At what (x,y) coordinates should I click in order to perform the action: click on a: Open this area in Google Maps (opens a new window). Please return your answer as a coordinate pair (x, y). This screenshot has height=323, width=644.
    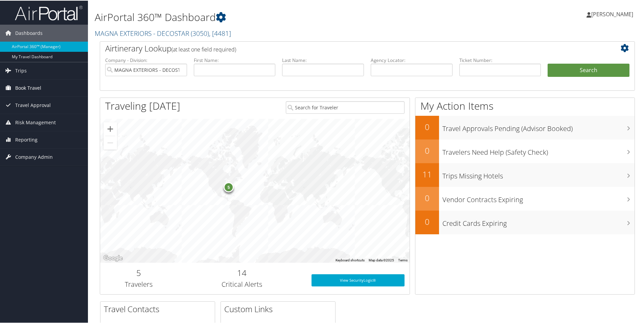
    Looking at the image, I should click on (113, 257).